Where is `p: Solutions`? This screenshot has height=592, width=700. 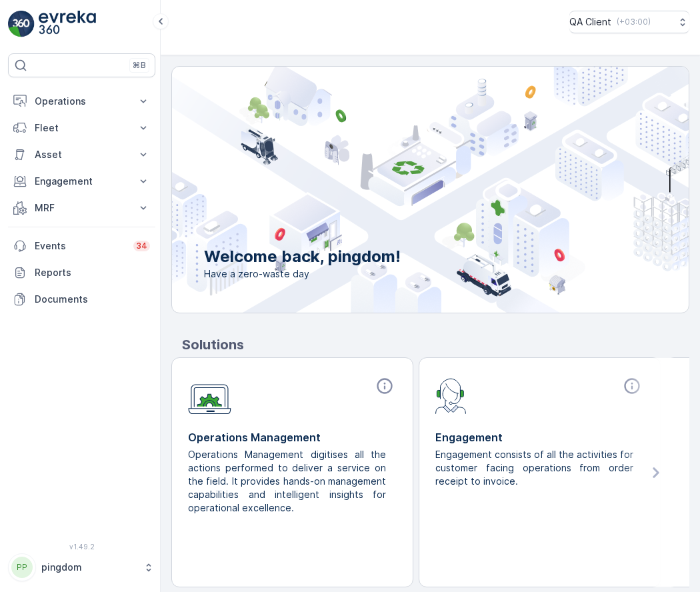
p: Solutions is located at coordinates (436, 345).